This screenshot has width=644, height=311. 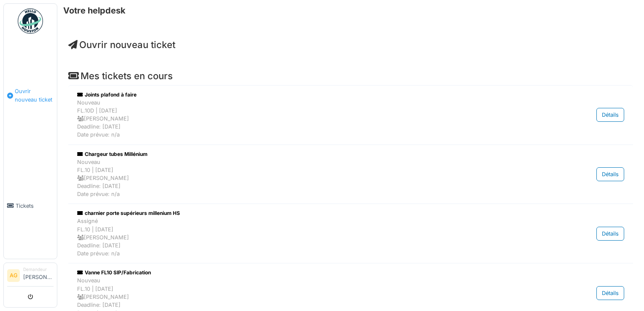 What do you see at coordinates (307, 214) in the screenshot?
I see `div: charnier porte supérieurs millenium HS` at bounding box center [307, 214].